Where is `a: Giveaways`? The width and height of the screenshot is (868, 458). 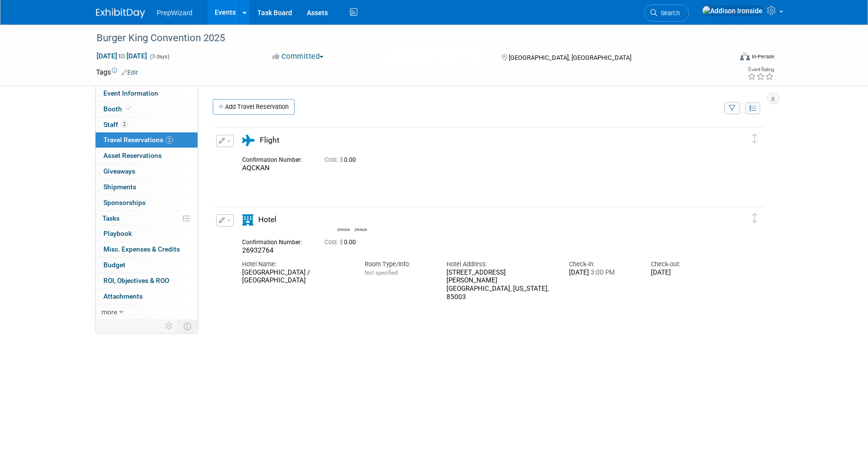
a: Giveaways is located at coordinates (147, 171).